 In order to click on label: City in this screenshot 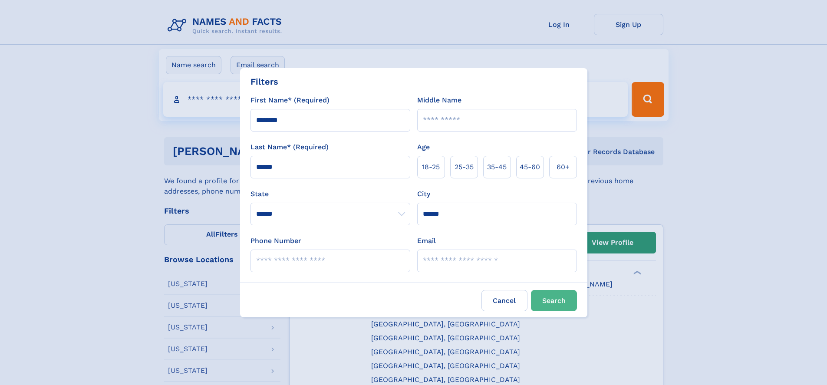, I will do `click(423, 194)`.